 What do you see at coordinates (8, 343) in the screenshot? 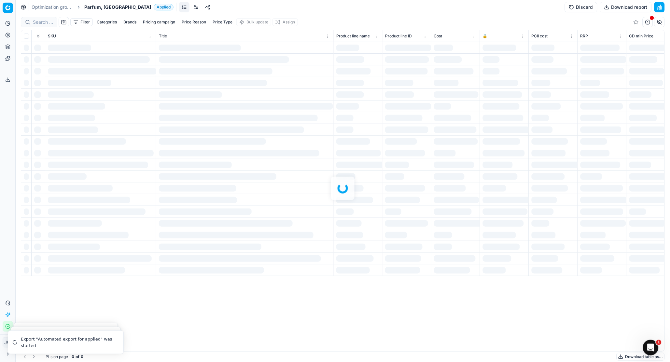
I see `span: JW` at bounding box center [8, 343].